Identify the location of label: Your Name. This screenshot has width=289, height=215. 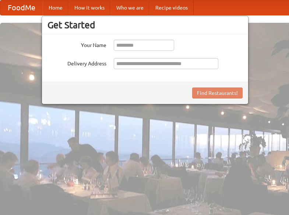
(77, 44).